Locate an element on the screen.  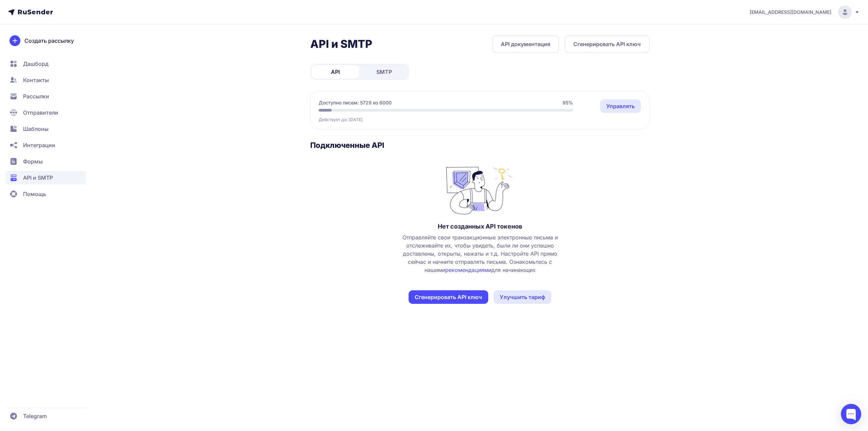
a: API документация is located at coordinates (525, 44).